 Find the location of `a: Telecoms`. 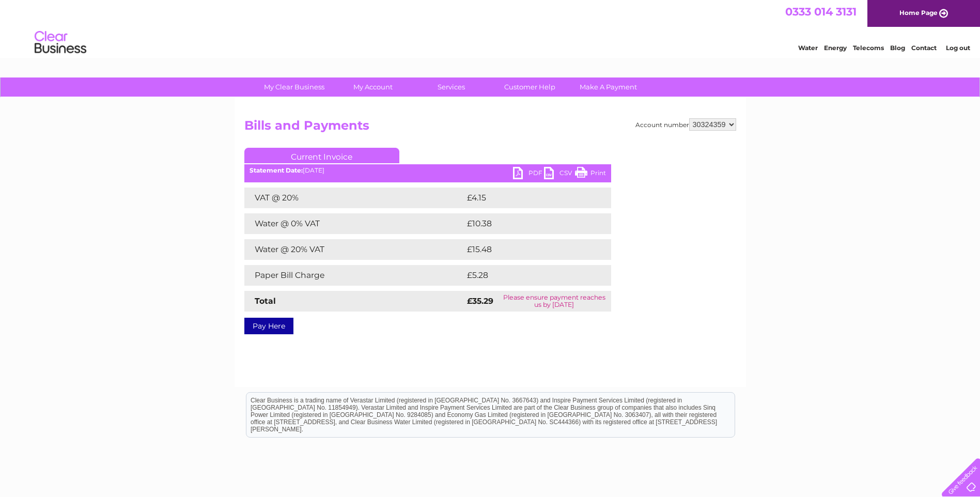

a: Telecoms is located at coordinates (868, 48).